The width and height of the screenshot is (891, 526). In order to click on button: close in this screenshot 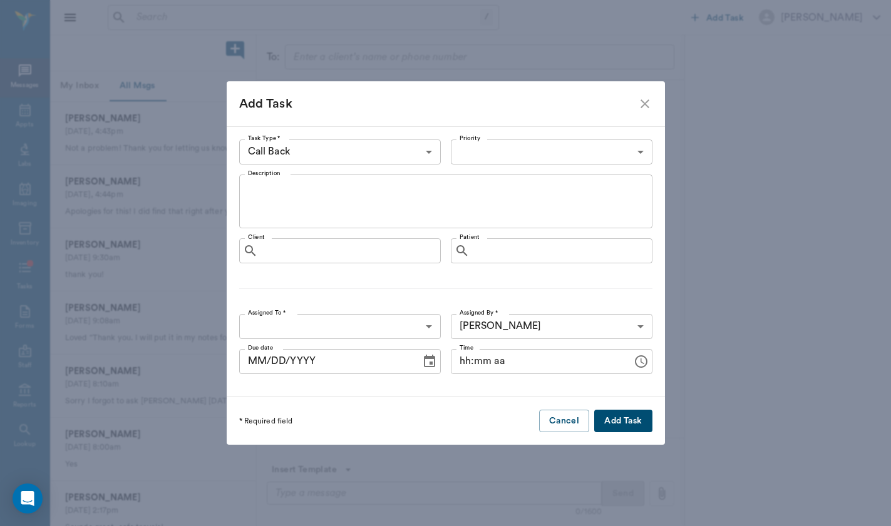, I will do `click(645, 104)`.